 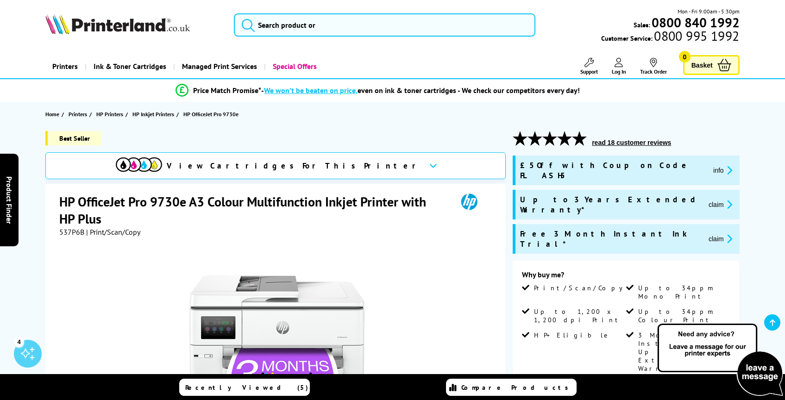 I want to click on a: Ink & Toner Cartridges, so click(x=129, y=66).